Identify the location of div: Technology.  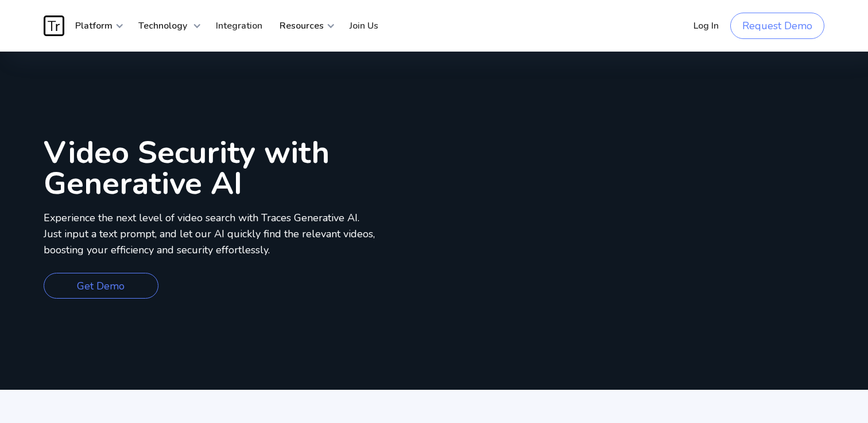
(165, 26).